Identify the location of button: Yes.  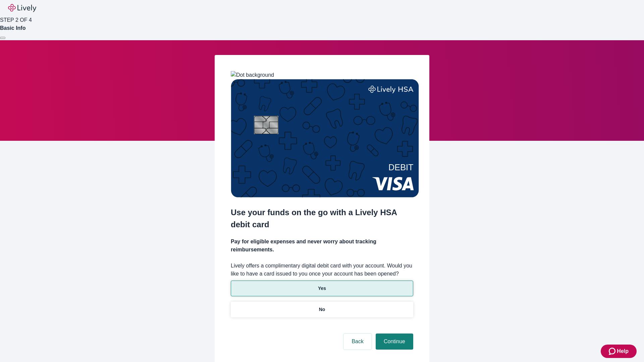
(322, 288).